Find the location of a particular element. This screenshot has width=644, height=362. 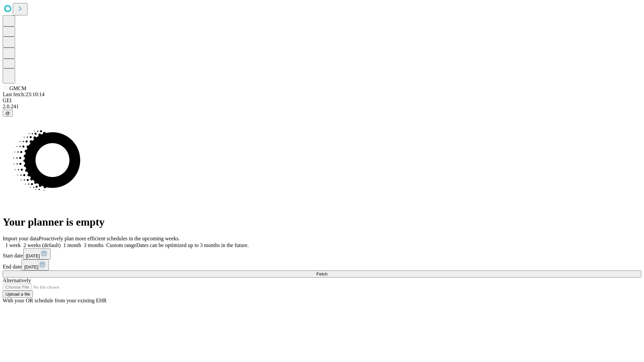

div: Start date is located at coordinates (322, 254).